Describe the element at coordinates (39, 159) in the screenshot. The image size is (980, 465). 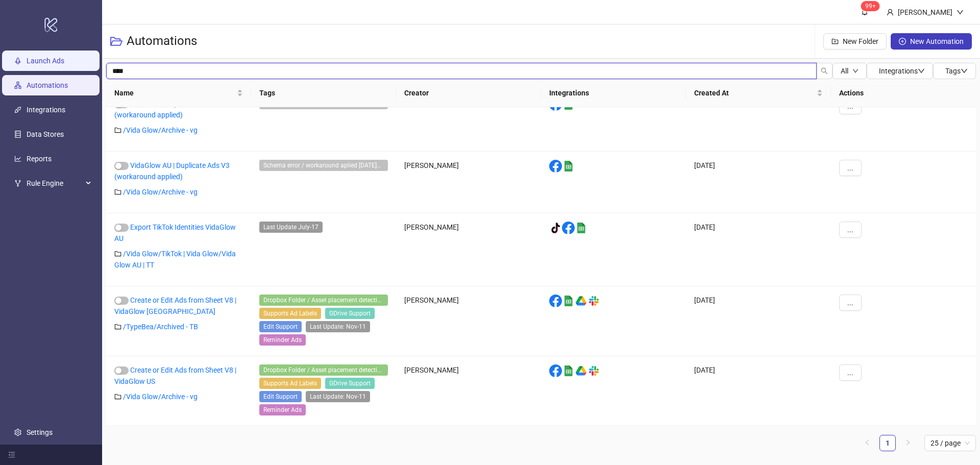
I see `a: Reports` at that location.